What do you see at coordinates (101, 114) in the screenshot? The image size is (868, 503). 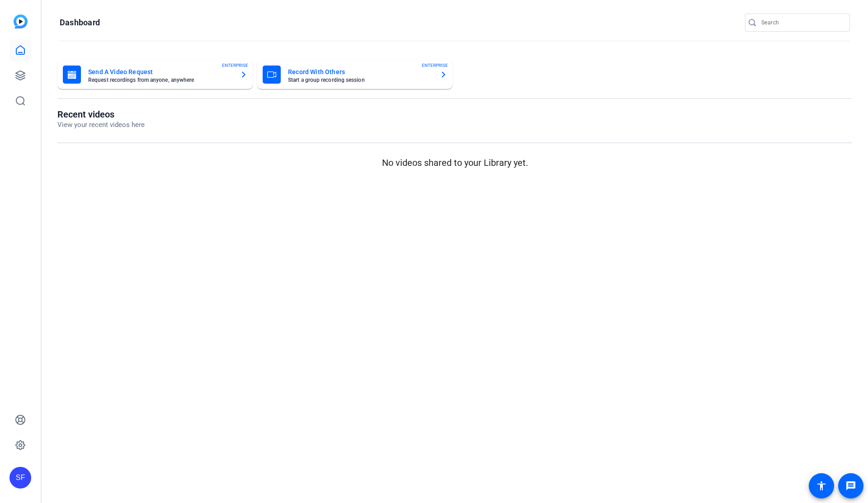 I see `h1: Recent videos` at bounding box center [101, 114].